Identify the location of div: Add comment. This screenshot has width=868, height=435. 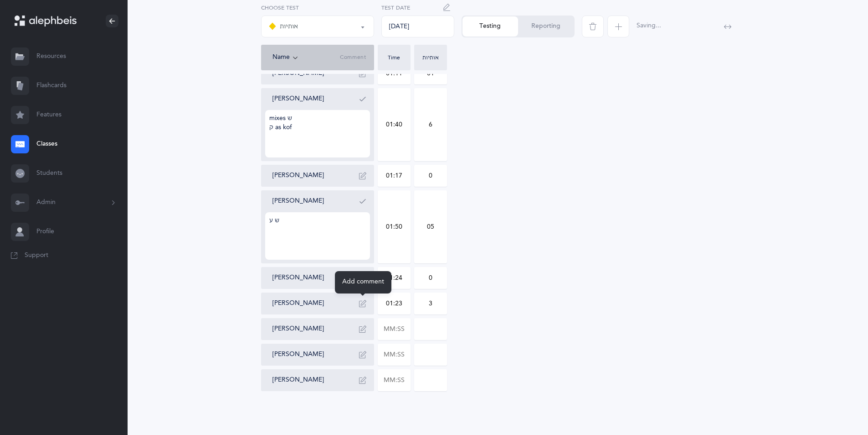
(363, 282).